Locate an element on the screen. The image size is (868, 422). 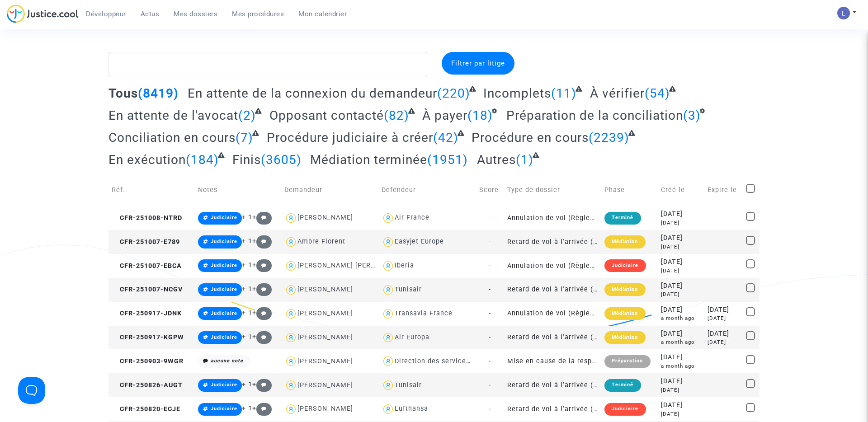
span: CFR-250917-JDNK is located at coordinates (147, 313).